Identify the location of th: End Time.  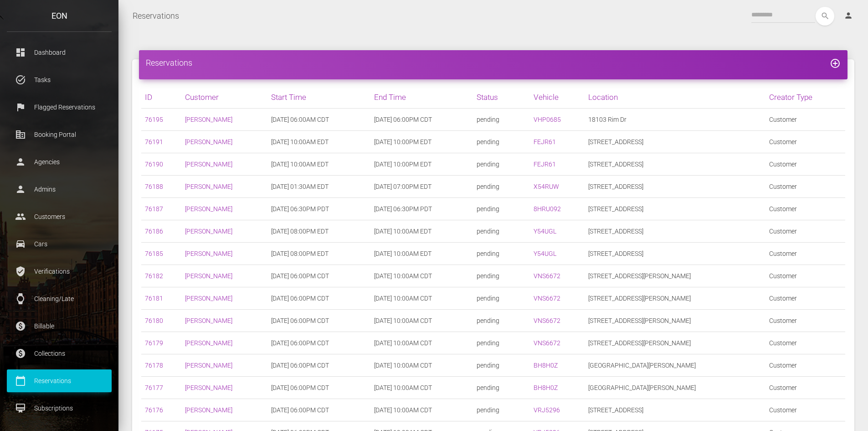
(422, 97).